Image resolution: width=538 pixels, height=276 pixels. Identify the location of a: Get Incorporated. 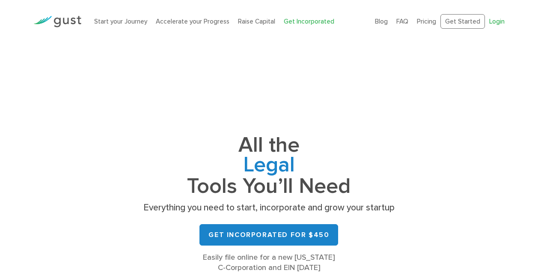
(309, 21).